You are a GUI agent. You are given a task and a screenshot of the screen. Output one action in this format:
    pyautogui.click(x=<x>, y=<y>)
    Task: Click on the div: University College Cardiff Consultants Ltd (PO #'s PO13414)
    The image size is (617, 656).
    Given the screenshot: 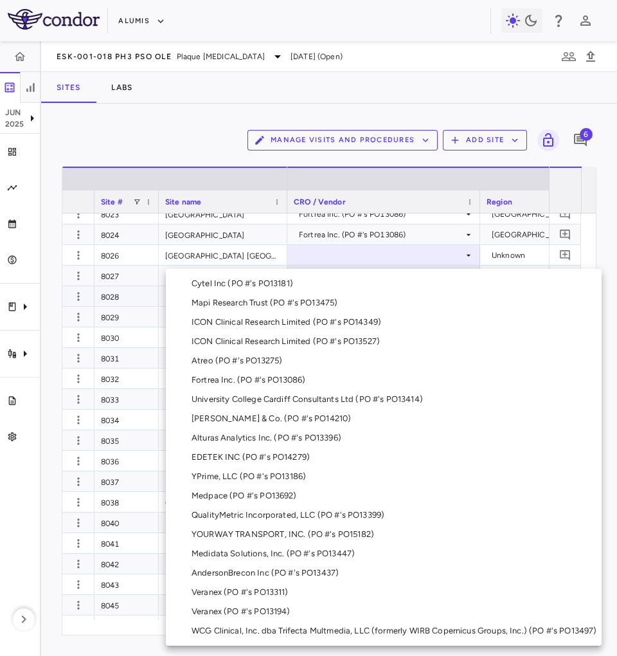 What is the action you would take?
    pyautogui.click(x=310, y=399)
    